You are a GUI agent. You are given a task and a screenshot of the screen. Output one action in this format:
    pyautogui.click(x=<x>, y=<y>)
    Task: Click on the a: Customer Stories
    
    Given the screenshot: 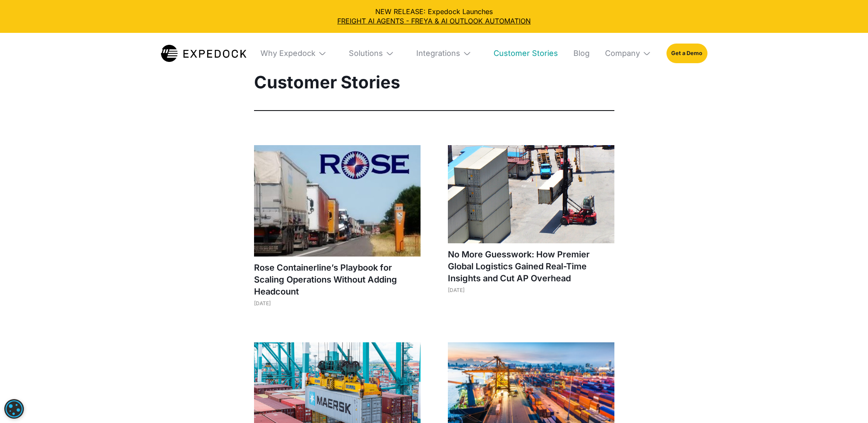 What is the action you would take?
    pyautogui.click(x=522, y=54)
    